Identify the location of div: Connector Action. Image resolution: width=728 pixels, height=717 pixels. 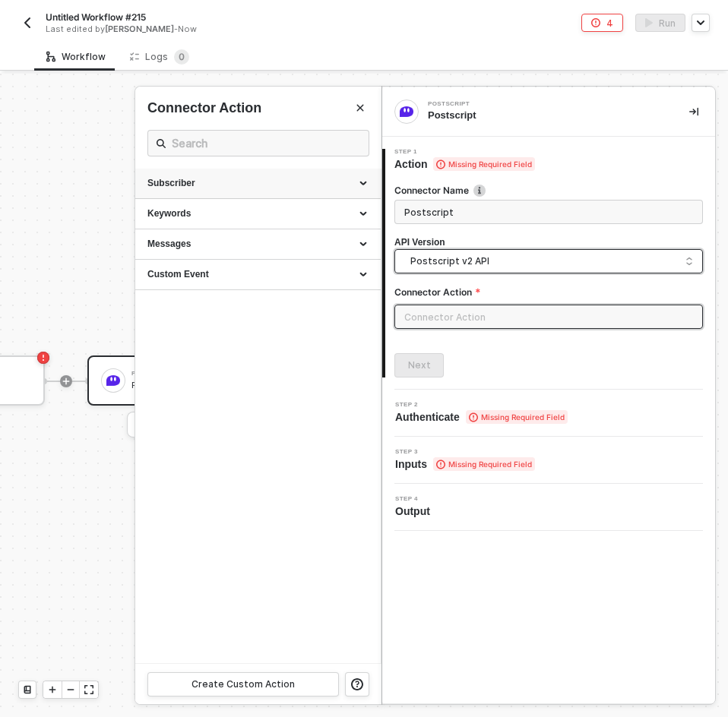
(258, 107).